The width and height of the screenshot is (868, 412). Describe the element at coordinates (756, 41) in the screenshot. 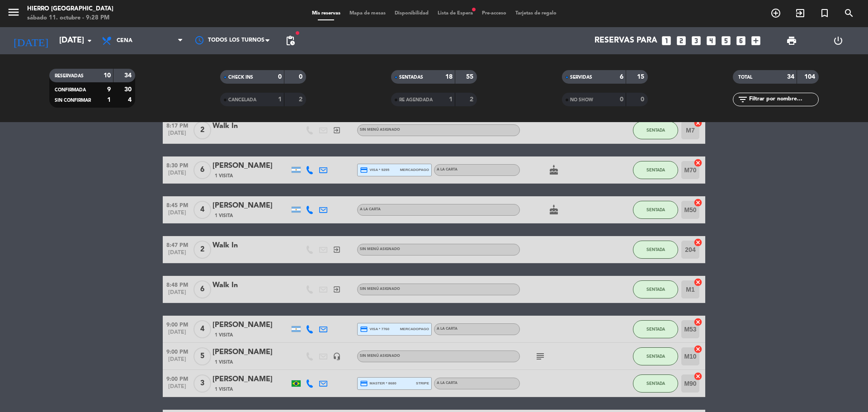

I see `i: add_box` at that location.